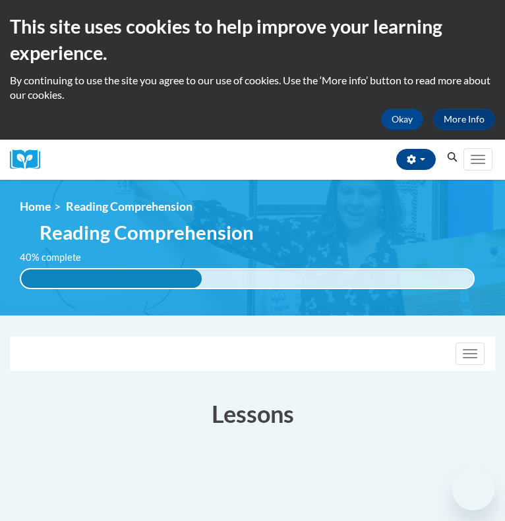 This screenshot has width=505, height=521. Describe the element at coordinates (252, 40) in the screenshot. I see `h2: This site uses cookies to help improve your learning experience.` at that location.